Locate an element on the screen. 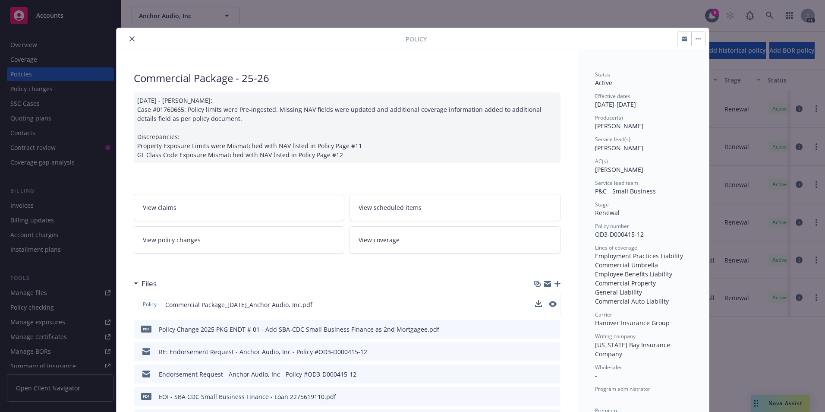 This screenshot has height=412, width=825. div: Commercial Auto Liability is located at coordinates (644, 301).